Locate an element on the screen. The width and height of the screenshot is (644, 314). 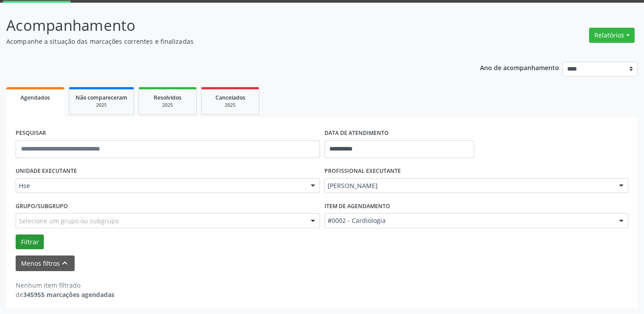
label: Item de agendamento is located at coordinates (357, 206).